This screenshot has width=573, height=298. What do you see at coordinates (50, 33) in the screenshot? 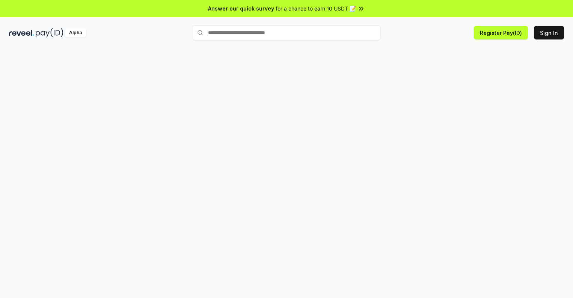
I see `img: pay_id` at bounding box center [50, 33].